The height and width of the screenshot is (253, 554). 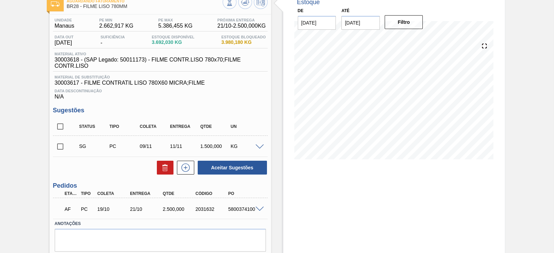 I want to click on span: Estoque Bloqueado, so click(x=243, y=37).